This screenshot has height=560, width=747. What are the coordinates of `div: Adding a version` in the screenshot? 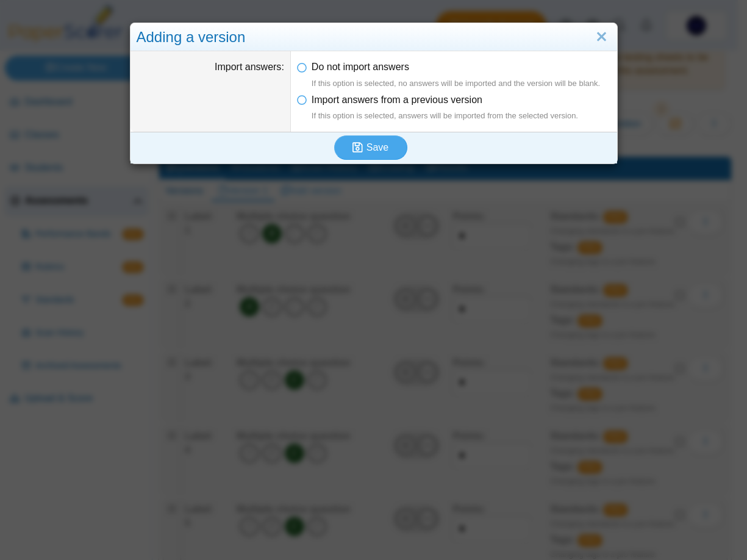 It's located at (374, 37).